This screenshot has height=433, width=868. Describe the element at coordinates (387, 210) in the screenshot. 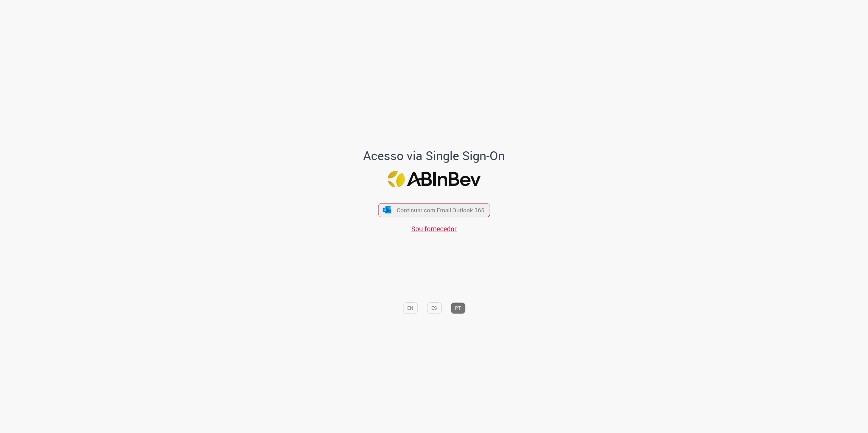

I see `img: ícone Azure/Microsoft 360` at that location.